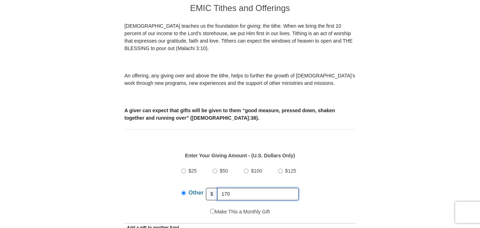 This screenshot has width=480, height=228. Describe the element at coordinates (240, 156) in the screenshot. I see `strong: Enter Your Giving Amount - (U.S. Dollars Only)` at that location.